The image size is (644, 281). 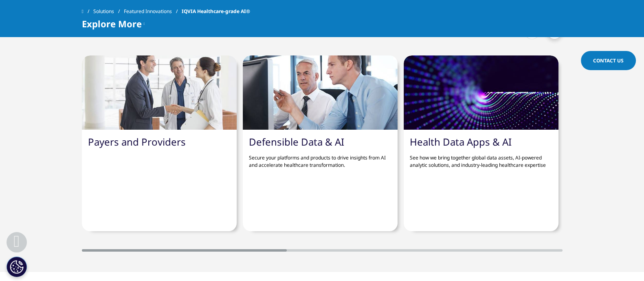 I want to click on a: Solutions, so click(x=108, y=11).